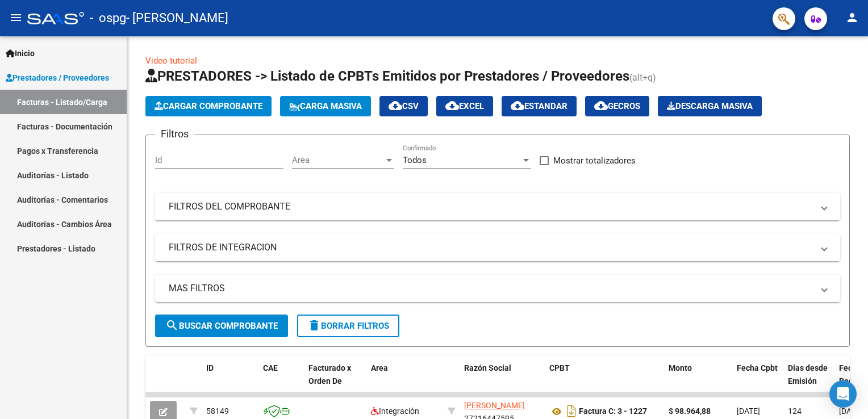 The width and height of the screenshot is (868, 419). I want to click on span: ID, so click(209, 368).